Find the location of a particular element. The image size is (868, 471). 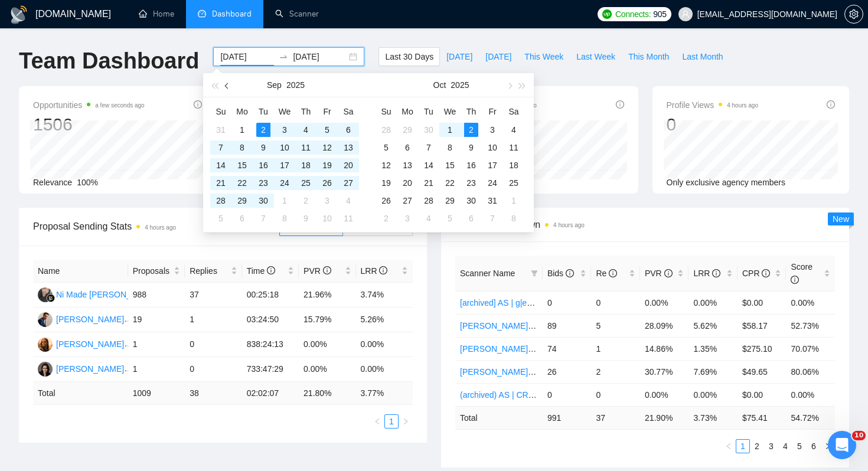

input: End date is located at coordinates (320, 57).